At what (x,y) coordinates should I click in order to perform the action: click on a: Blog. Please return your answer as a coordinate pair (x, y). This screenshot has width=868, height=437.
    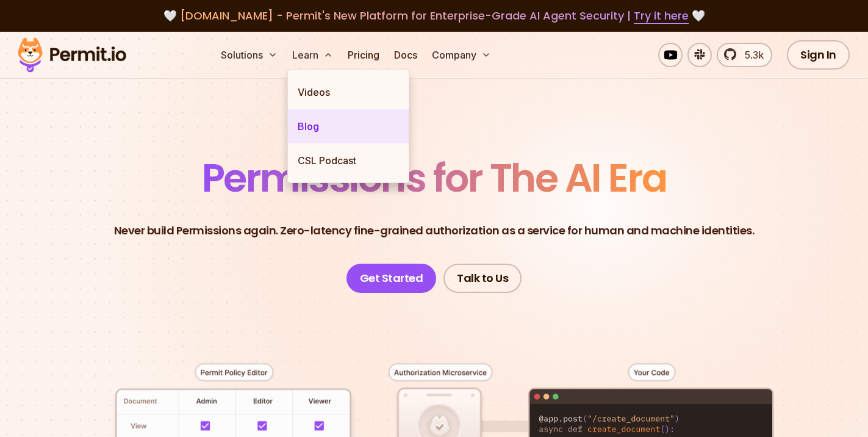
    Looking at the image, I should click on (348, 126).